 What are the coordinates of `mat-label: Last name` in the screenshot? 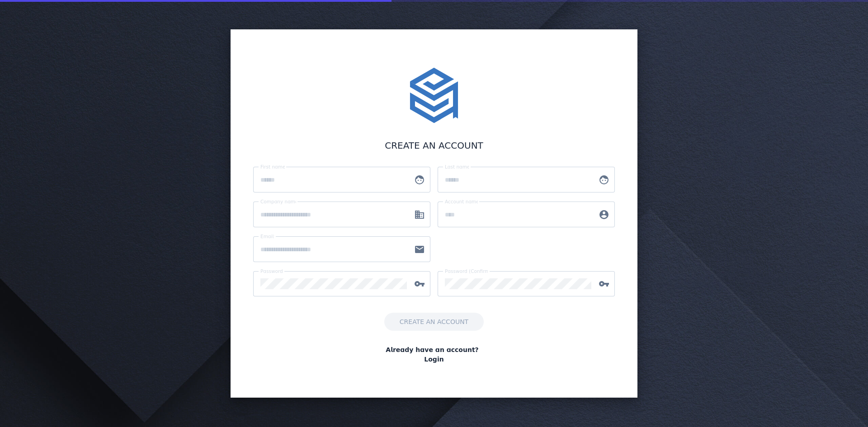 It's located at (457, 166).